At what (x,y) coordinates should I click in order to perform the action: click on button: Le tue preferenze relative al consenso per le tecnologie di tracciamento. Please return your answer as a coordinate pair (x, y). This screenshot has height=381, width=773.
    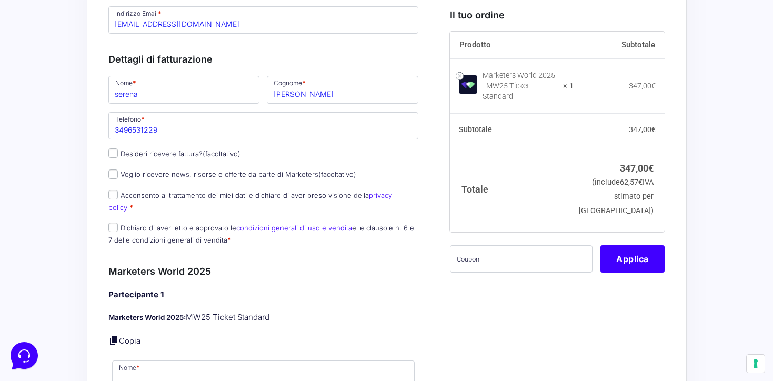
    Looking at the image, I should click on (755, 364).